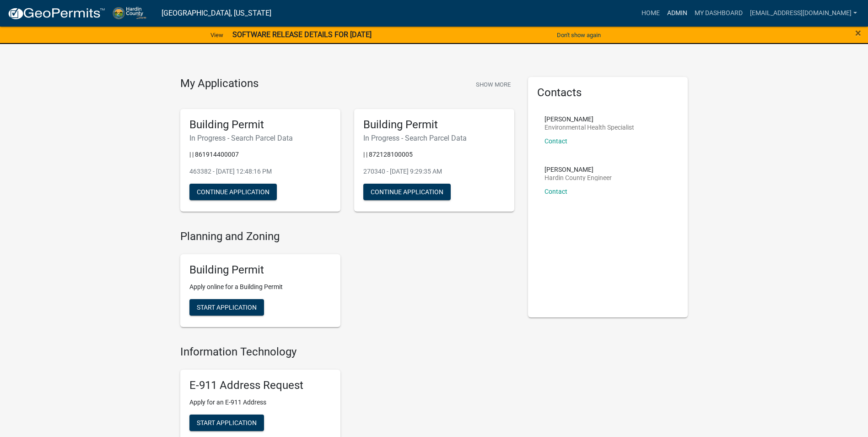 This screenshot has width=868, height=437. What do you see at coordinates (261, 386) in the screenshot?
I see `h5: E-911 Address Request` at bounding box center [261, 386].